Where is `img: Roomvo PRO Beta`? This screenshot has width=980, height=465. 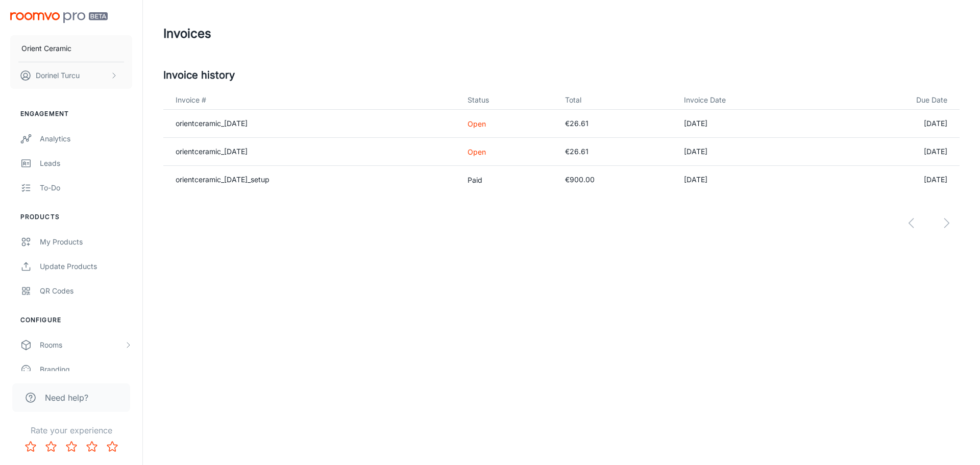
img: Roomvo PRO Beta is located at coordinates (58, 17).